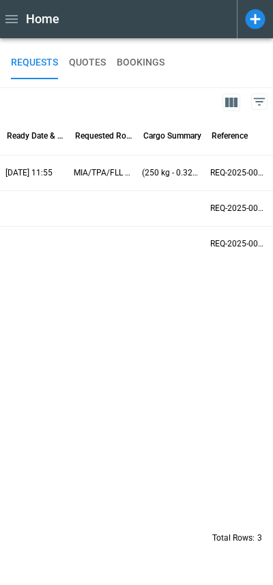 The width and height of the screenshot is (273, 585). I want to click on h1: Home, so click(42, 19).